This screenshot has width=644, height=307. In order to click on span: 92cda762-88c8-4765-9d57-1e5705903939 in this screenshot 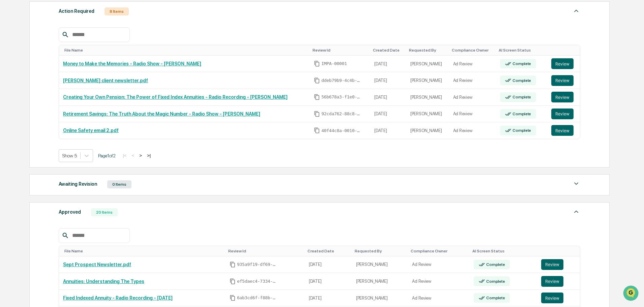, I will do `click(342, 114)`.